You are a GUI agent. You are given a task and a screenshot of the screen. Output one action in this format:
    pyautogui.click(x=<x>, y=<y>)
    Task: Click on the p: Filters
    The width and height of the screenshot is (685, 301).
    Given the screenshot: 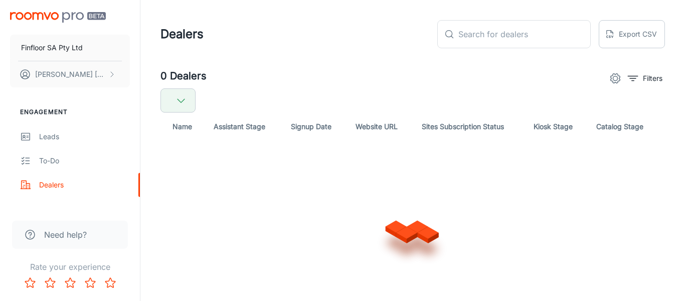 What is the action you would take?
    pyautogui.click(x=653, y=78)
    